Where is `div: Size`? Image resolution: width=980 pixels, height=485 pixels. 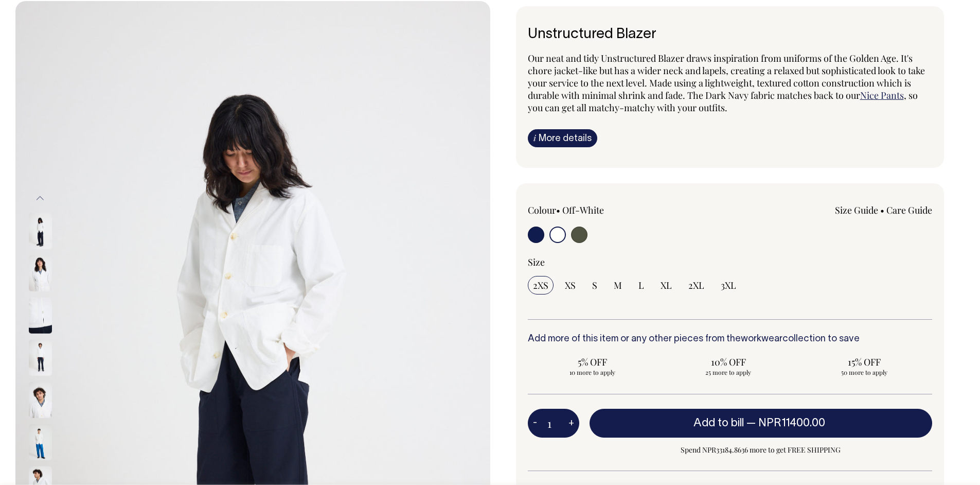
div: Size is located at coordinates (730, 262).